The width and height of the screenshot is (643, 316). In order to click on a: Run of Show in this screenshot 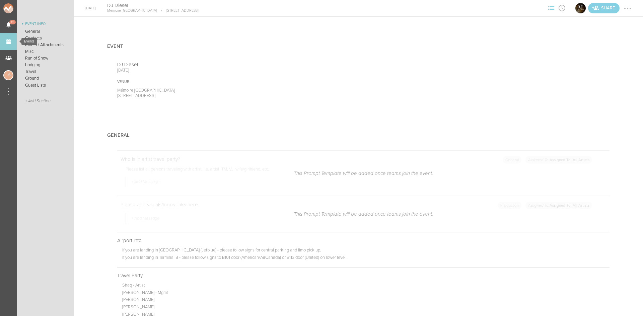, I will do `click(45, 58)`.